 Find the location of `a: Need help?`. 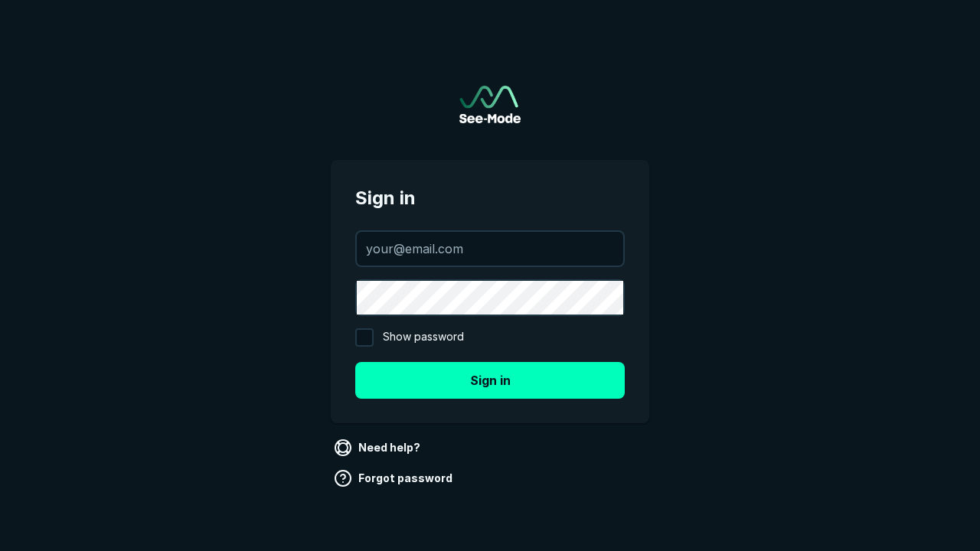

a: Need help? is located at coordinates (378, 448).